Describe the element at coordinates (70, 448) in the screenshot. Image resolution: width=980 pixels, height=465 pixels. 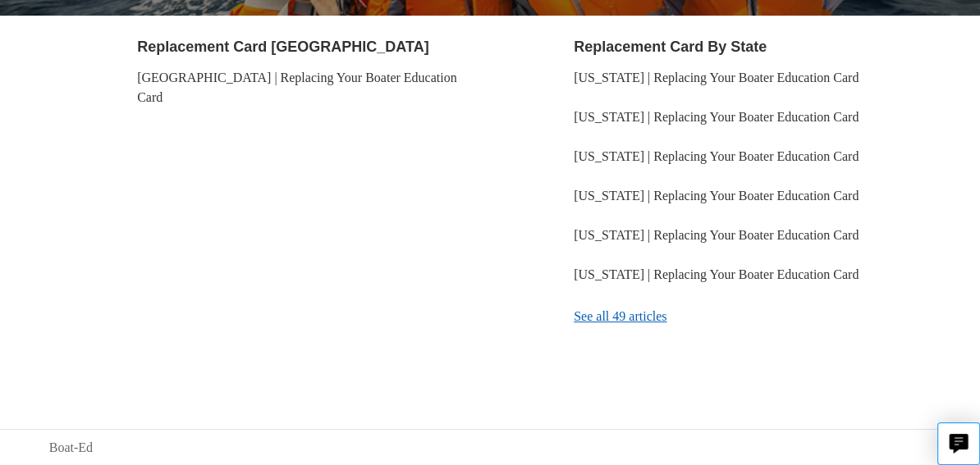
I see `a: Boat-Ed` at that location.